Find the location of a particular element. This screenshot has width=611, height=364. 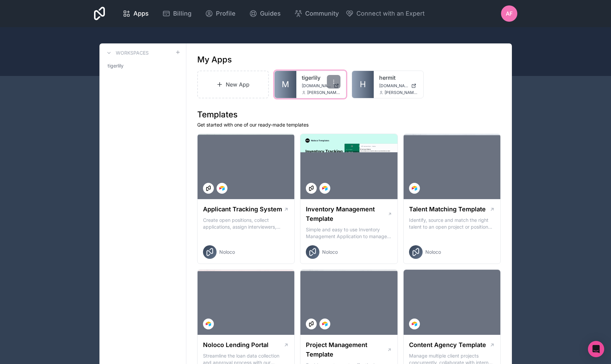

h1: Templates is located at coordinates (349, 115).